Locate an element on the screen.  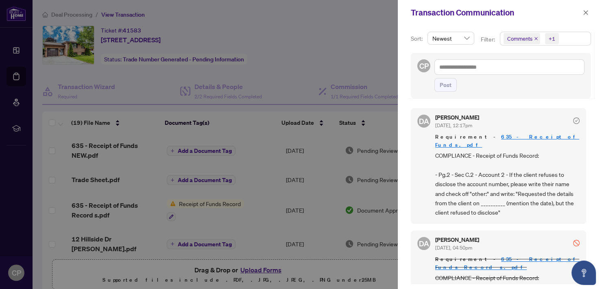
p: Filter: is located at coordinates (488, 39).